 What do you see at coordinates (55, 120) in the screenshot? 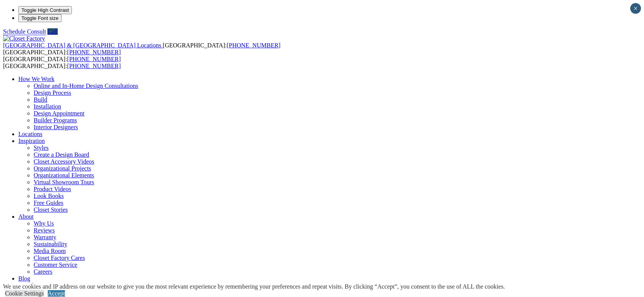
I see `a: Builder Programs` at bounding box center [55, 120].